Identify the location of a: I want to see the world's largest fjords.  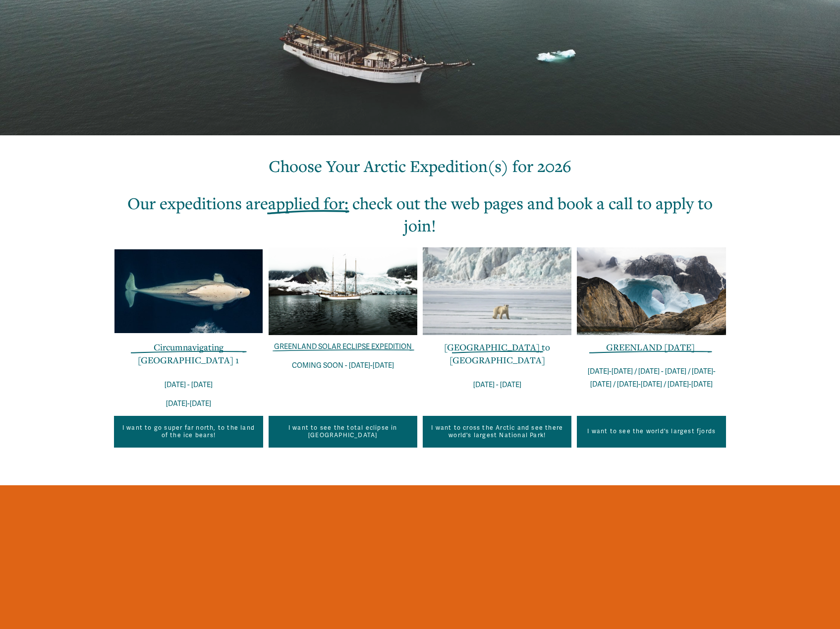
(652, 432).